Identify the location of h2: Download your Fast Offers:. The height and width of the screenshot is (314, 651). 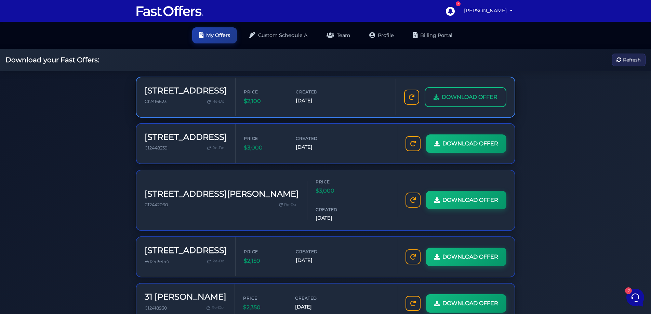
(52, 60).